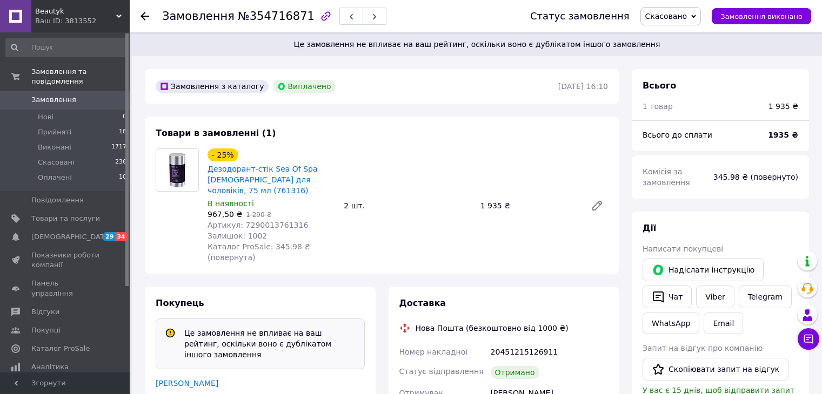 This screenshot has height=394, width=822. What do you see at coordinates (259, 252) in the screenshot?
I see `span: Каталог ProSale: 345.98 ₴ (повернута)` at bounding box center [259, 252].